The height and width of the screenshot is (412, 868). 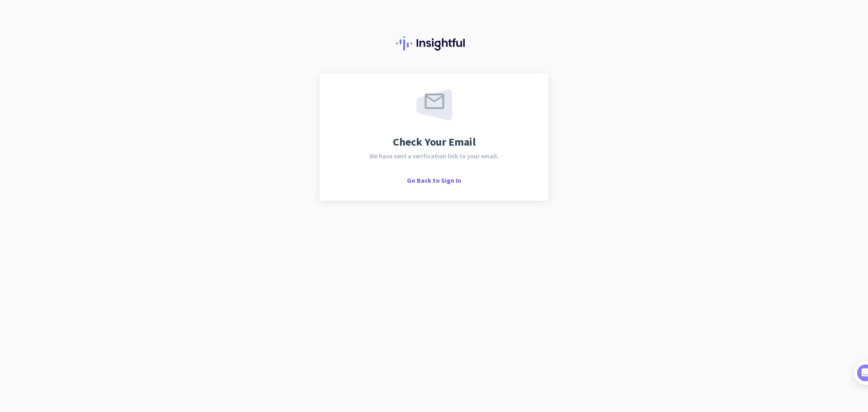 I want to click on img: Insightful, so click(x=434, y=43).